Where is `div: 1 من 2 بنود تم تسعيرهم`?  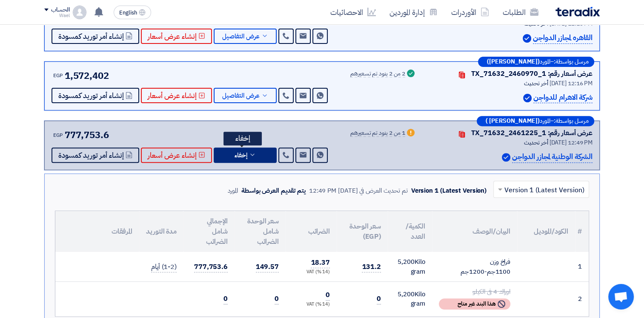 div: 1 من 2 بنود تم تسعيرهم is located at coordinates (377, 133).